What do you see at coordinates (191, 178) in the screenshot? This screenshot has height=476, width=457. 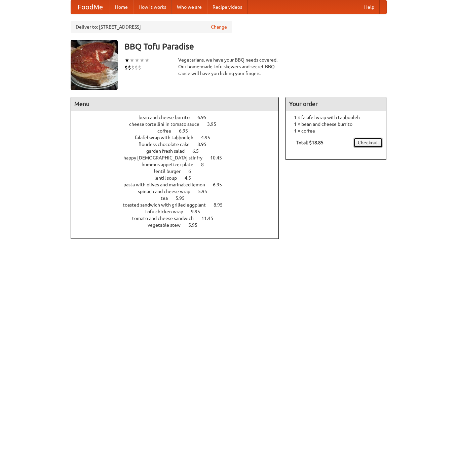 I see `span: 4.5` at bounding box center [191, 178].